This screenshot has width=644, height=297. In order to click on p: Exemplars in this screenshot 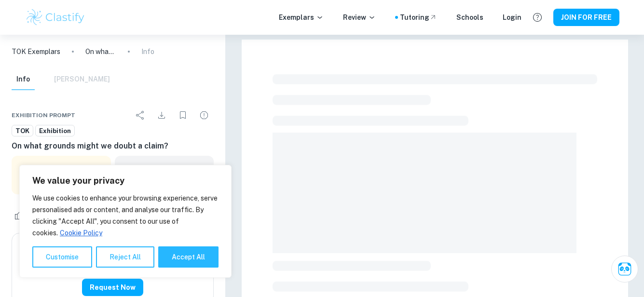, I will do `click(301, 17)`.